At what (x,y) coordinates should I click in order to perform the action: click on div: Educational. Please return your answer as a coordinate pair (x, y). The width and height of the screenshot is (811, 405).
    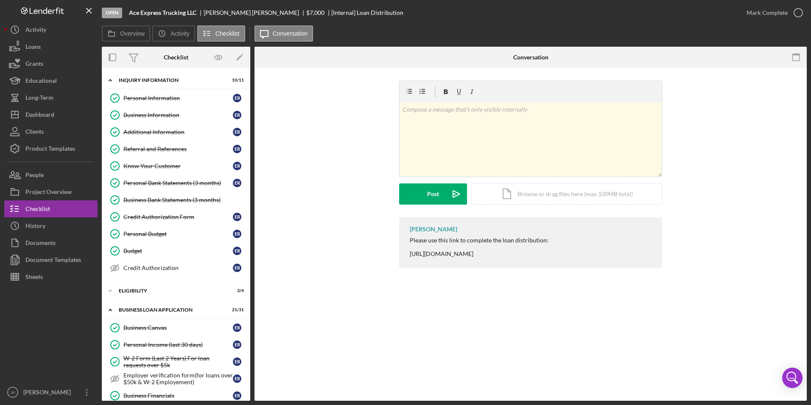
    Looking at the image, I should click on (41, 81).